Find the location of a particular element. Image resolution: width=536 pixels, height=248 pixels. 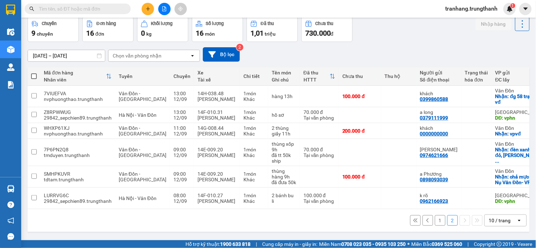

span: Hà Nội - Vân Đồn is located at coordinates (137, 115).